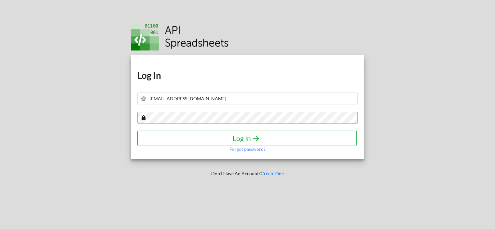 This screenshot has height=229, width=495. I want to click on input: Your Email, so click(247, 99).